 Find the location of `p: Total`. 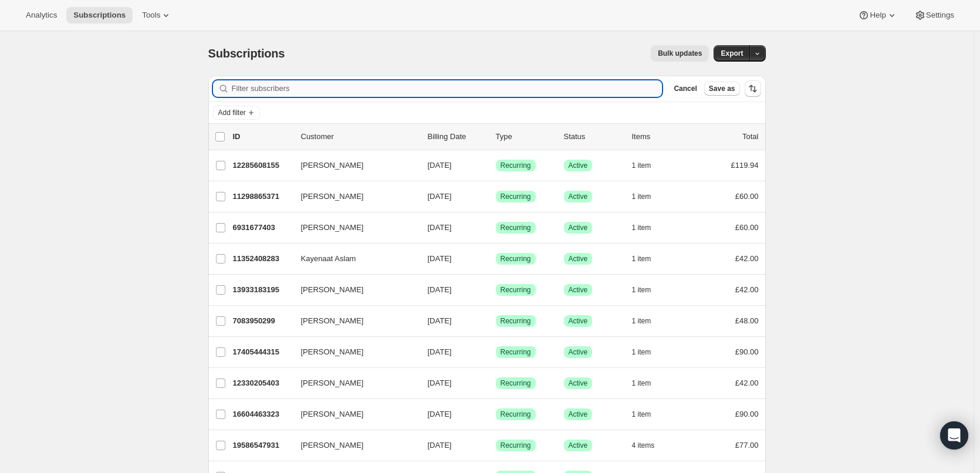

p: Total is located at coordinates (750, 137).